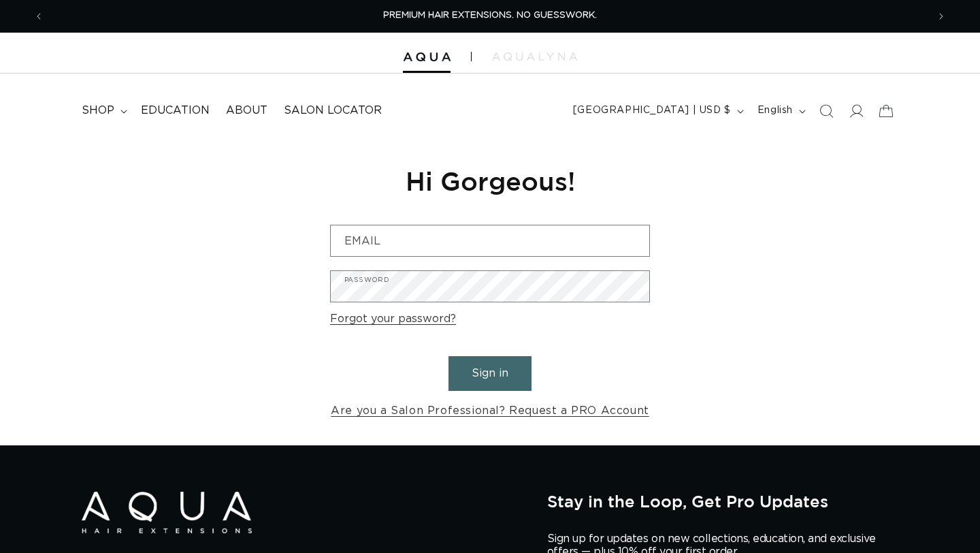 The image size is (980, 553). Describe the element at coordinates (490, 240) in the screenshot. I see `input: Email` at that location.